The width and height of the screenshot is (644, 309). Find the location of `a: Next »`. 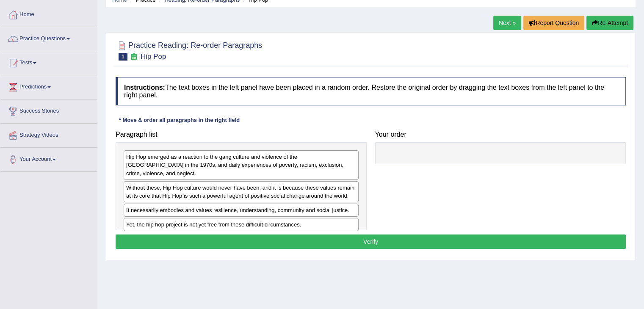

a: Next » is located at coordinates (507, 23).